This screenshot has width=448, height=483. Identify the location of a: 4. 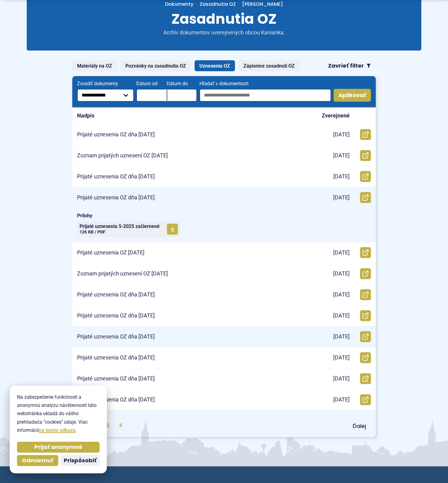
(121, 425).